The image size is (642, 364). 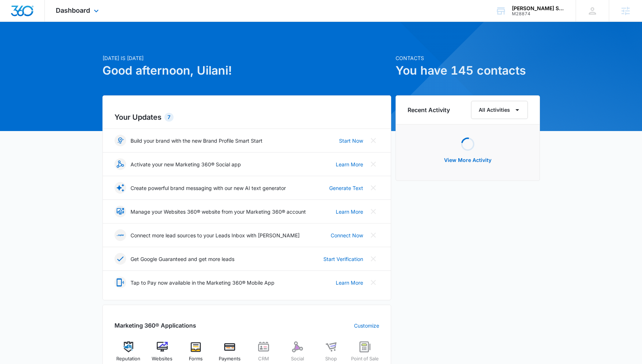 I want to click on a: Generate Text, so click(x=346, y=188).